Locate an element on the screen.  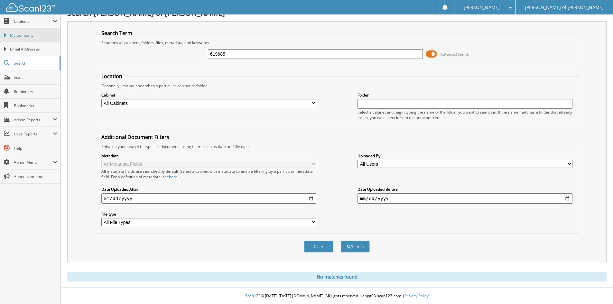
div: All metadata fields are searched by default. Select a cabinet with metadata to enable filtering b... is located at coordinates (209, 174).